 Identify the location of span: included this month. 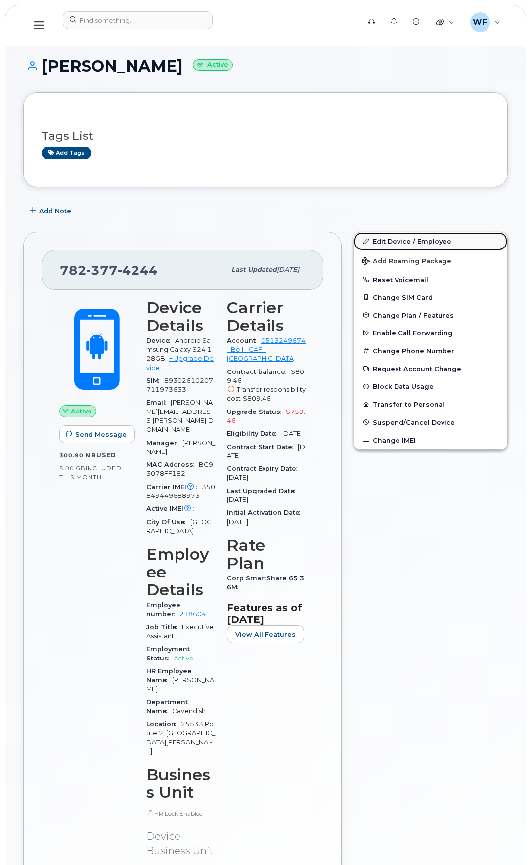
(90, 472).